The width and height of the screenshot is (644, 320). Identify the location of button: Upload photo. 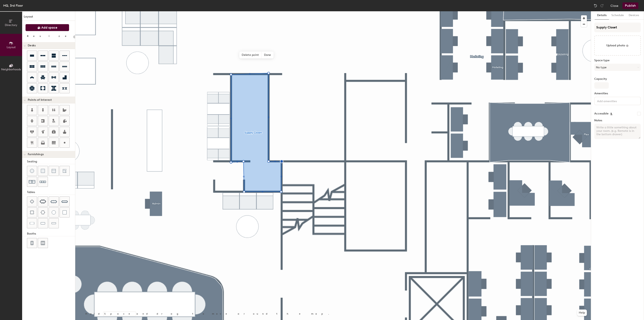
(617, 46).